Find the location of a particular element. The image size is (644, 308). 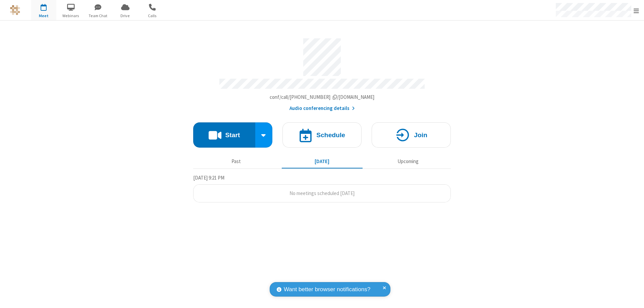

span: Copy my meeting room link is located at coordinates (322, 97).